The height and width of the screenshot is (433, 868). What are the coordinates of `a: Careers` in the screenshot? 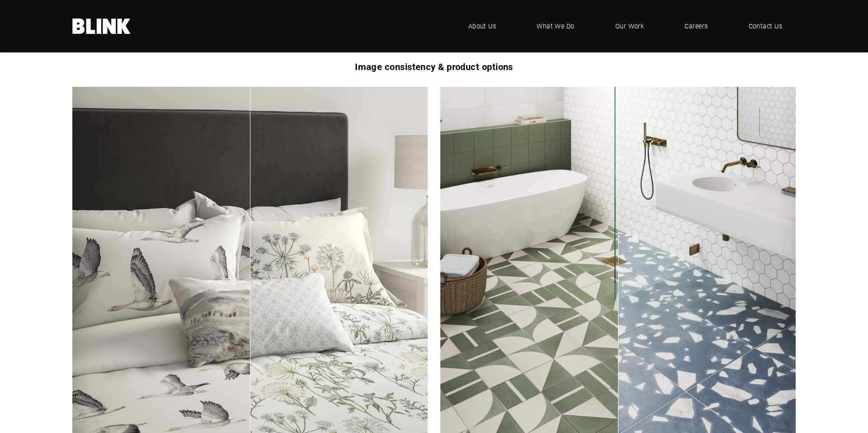 It's located at (696, 26).